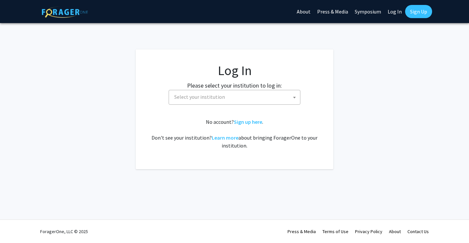  I want to click on label: Please select your institution to log in:, so click(235, 85).